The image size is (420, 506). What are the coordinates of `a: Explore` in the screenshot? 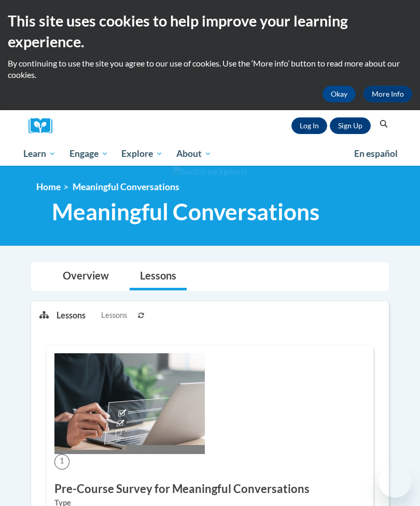 It's located at (142, 154).